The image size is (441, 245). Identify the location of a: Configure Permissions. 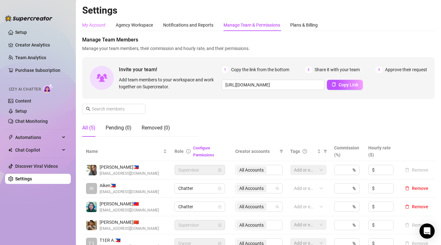
(204, 151).